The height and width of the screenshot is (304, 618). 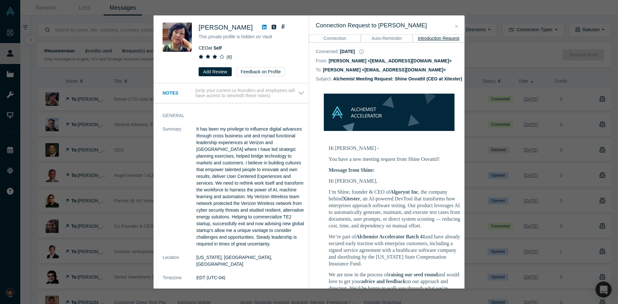 What do you see at coordinates (391, 237) in the screenshot?
I see `strong: Alchemist Accelerator Batch 41` at bounding box center [391, 237].